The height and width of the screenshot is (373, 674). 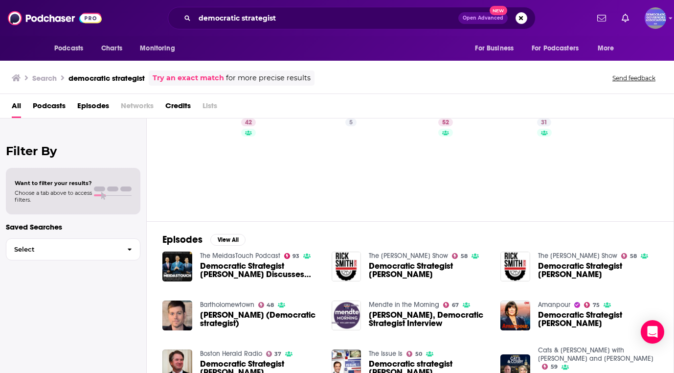 What do you see at coordinates (498, 10) in the screenshot?
I see `span: New` at bounding box center [498, 10].